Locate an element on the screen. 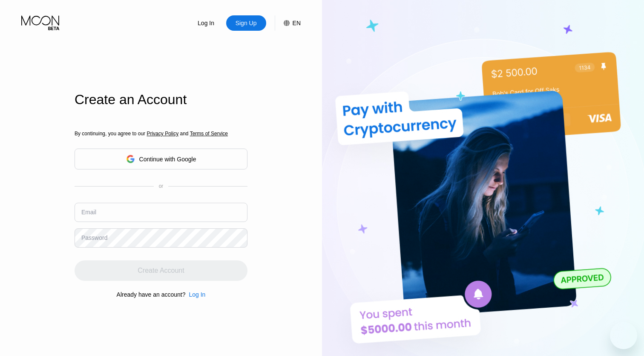  div: Email is located at coordinates (89, 212).